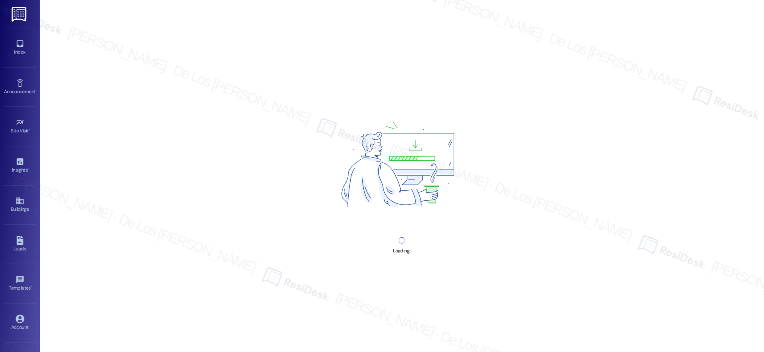 The height and width of the screenshot is (352, 764). What do you see at coordinates (20, 48) in the screenshot?
I see `a: Inbox` at bounding box center [20, 48].